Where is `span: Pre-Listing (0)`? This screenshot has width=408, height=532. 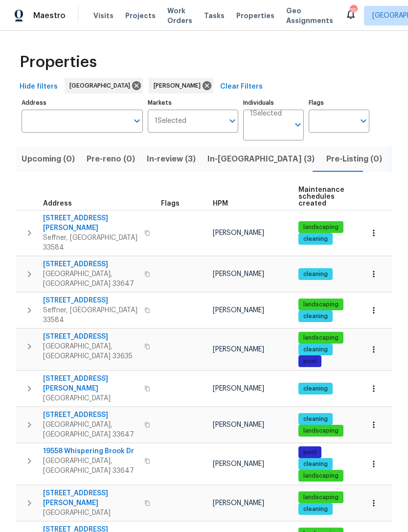 span: Pre-Listing (0) is located at coordinates (354, 159).